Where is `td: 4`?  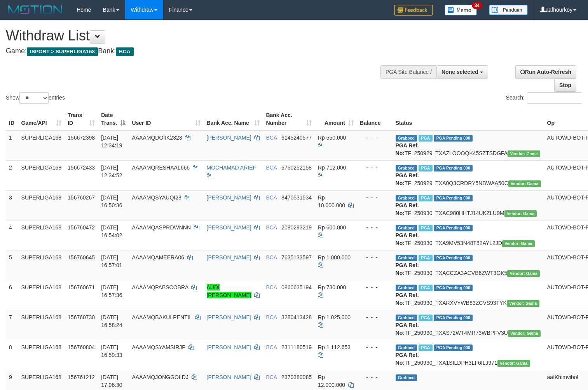
td: 4 is located at coordinates (12, 235).